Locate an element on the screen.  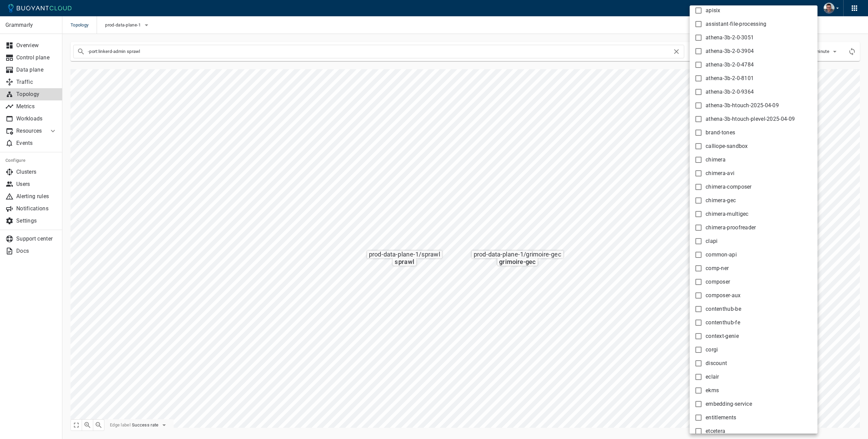
span: athena-3b-2-0-8101 is located at coordinates (730, 78).